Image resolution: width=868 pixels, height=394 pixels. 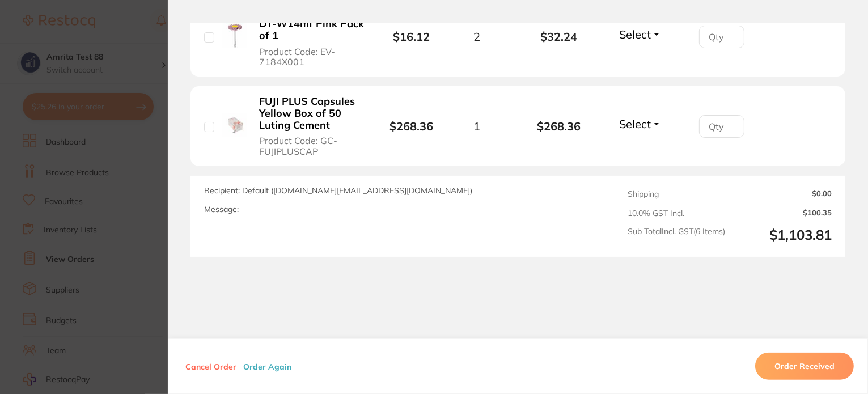 What do you see at coordinates (313, 37) in the screenshot?
I see `button: EVE Diapol TWIST DT-W14mf Pink Pack of 1 Product Code: EV-7184X001` at bounding box center [313, 37].